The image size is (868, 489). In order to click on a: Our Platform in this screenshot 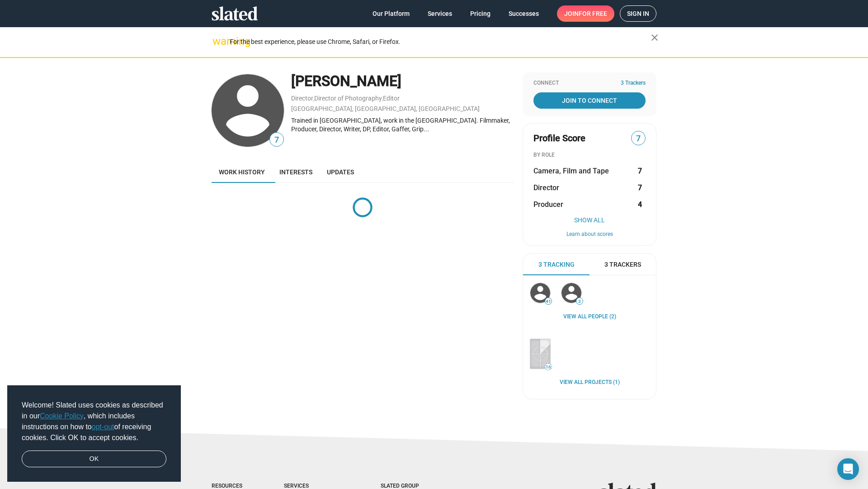, I will do `click(391, 14)`.